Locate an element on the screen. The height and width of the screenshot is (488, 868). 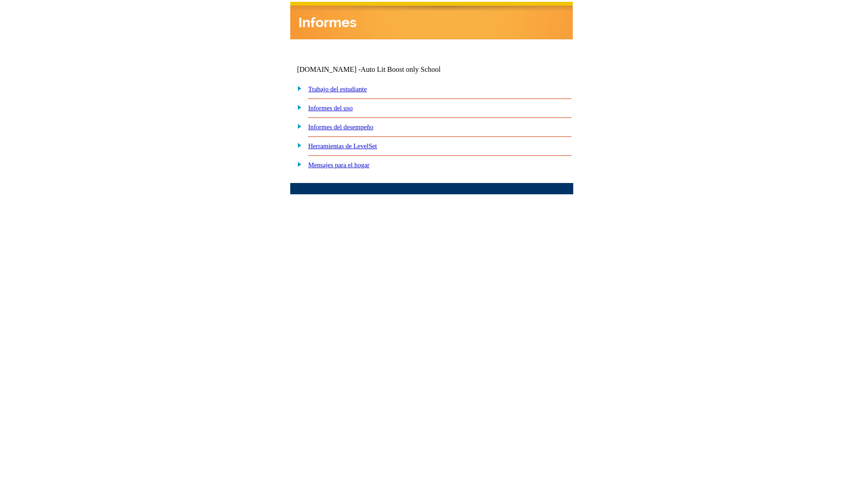
img: header is located at coordinates (432, 20).